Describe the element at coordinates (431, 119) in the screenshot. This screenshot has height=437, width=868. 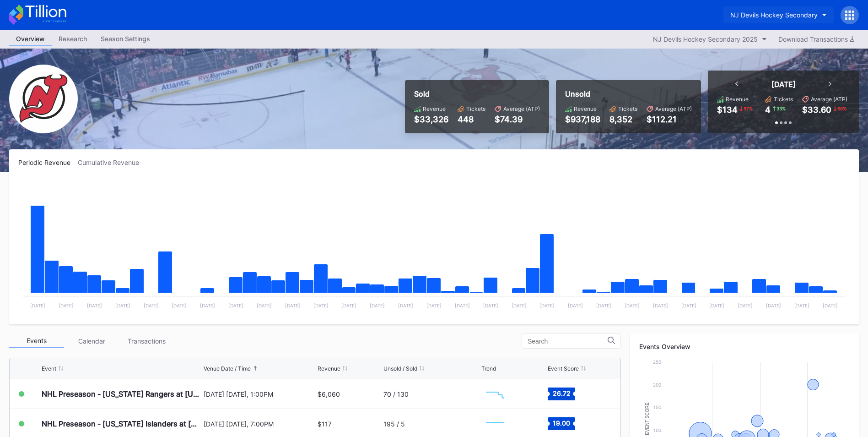
I see `div: $33,326` at that location.